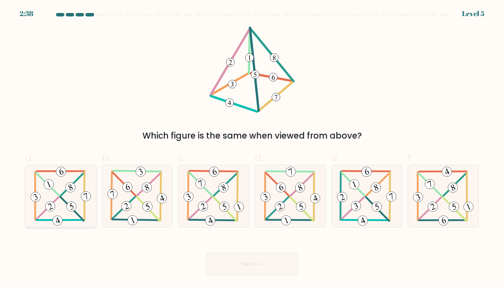 The height and width of the screenshot is (287, 504). I want to click on div: Which figure is the same when viewed from above?, so click(252, 136).